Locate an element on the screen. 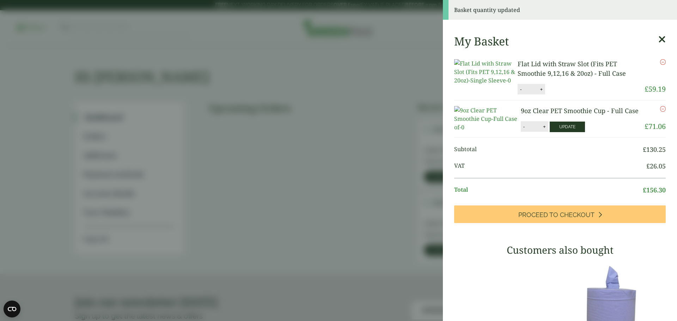 Image resolution: width=677 pixels, height=321 pixels. span: Proceed to Checkout is located at coordinates (557, 215).